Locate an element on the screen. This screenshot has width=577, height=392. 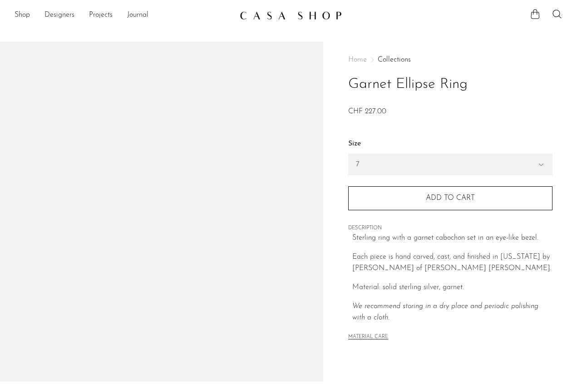
p: Sterling ring with a garnet cabochon set in an eye-like bezel. is located at coordinates (452, 238).